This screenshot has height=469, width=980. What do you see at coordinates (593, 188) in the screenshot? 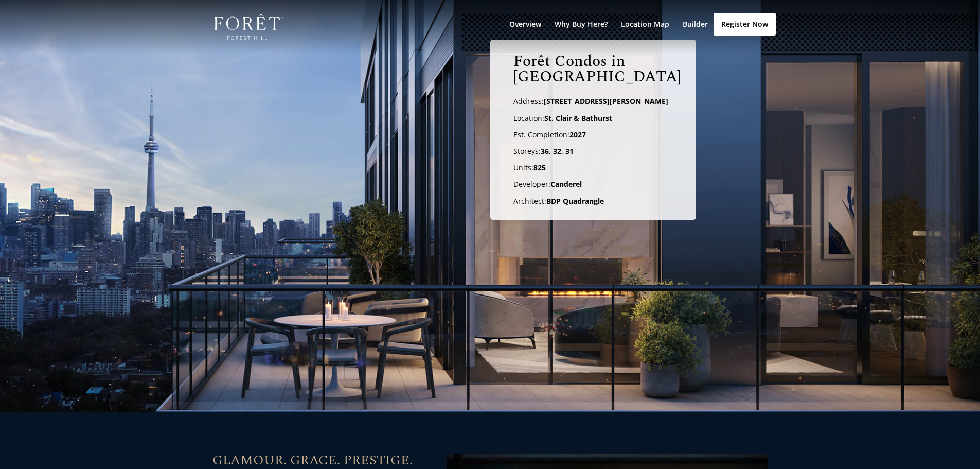
I see `p: Developer:` at bounding box center [593, 188].